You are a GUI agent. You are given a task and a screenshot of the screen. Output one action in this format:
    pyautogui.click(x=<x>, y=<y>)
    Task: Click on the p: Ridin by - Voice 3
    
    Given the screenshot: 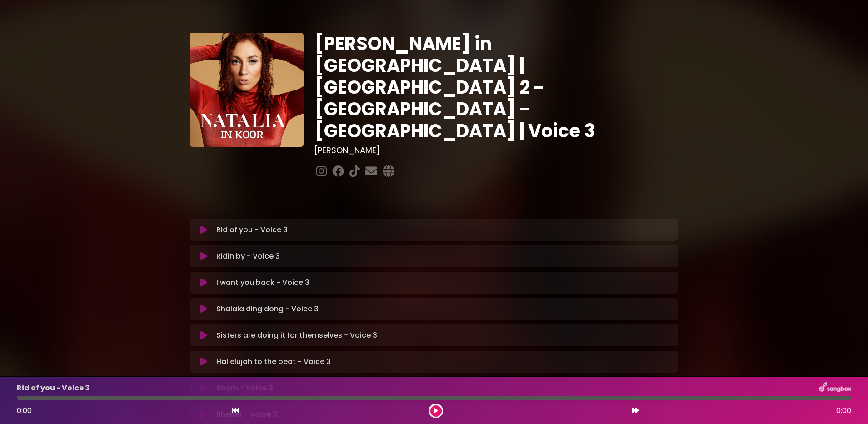 What is the action you would take?
    pyautogui.click(x=248, y=257)
    